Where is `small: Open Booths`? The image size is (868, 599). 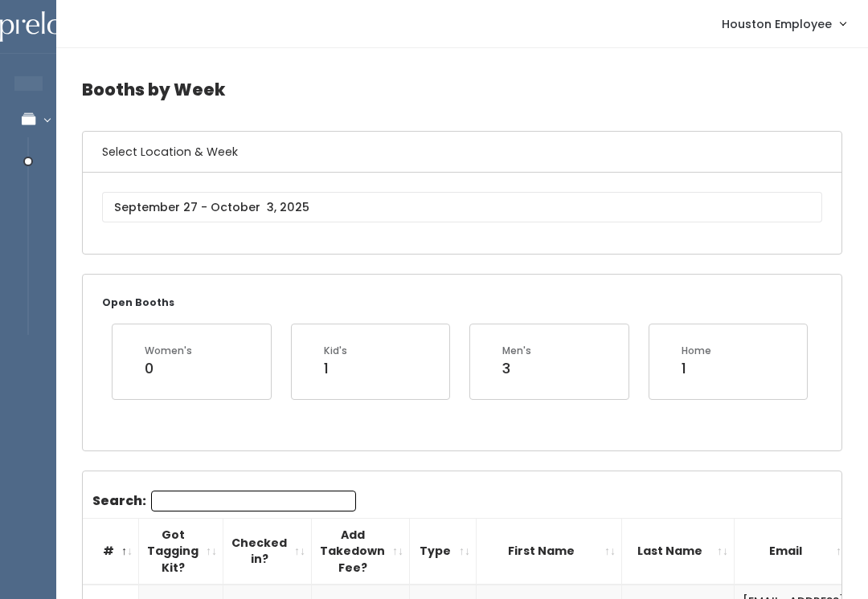 small: Open Booths is located at coordinates (138, 302).